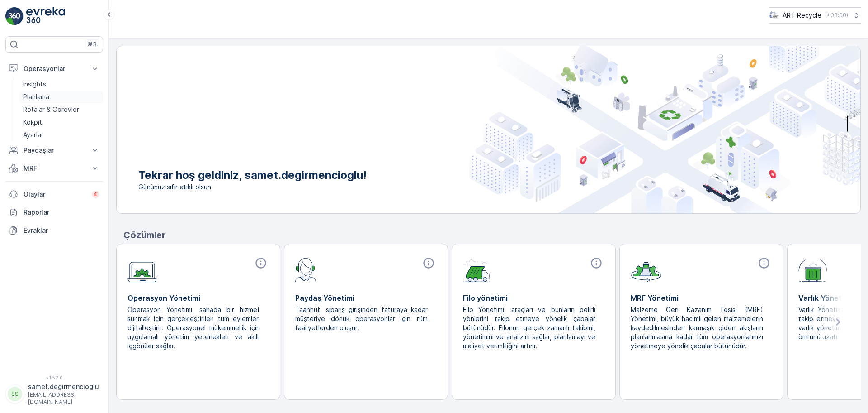 Image resolution: width=868 pixels, height=413 pixels. I want to click on a: Insights, so click(61, 84).